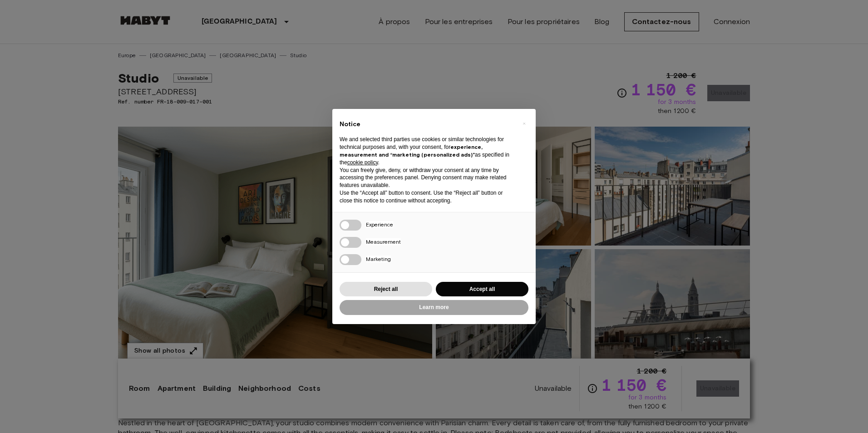  Describe the element at coordinates (427, 124) in the screenshot. I see `h2: Notice` at that location.